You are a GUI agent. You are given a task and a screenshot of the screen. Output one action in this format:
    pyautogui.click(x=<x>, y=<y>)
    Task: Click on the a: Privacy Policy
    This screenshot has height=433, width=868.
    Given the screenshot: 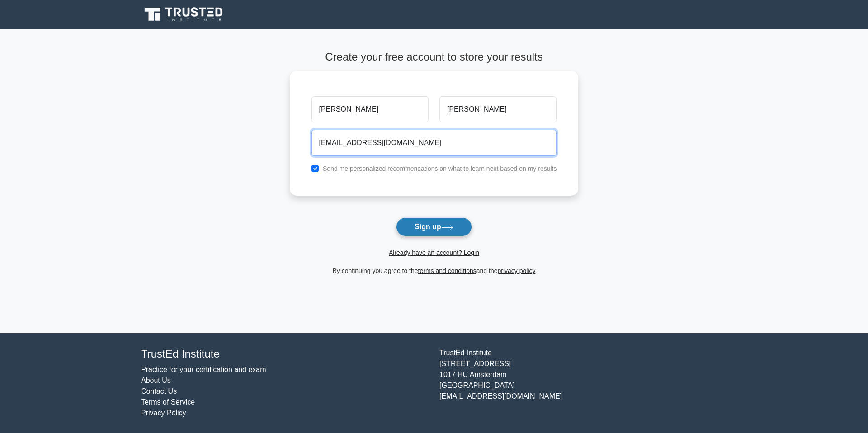 What is the action you would take?
    pyautogui.click(x=164, y=412)
    